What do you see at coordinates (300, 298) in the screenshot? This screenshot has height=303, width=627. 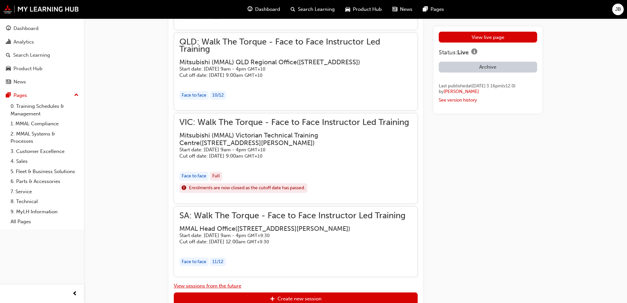 I see `div: Create new session` at bounding box center [300, 298].